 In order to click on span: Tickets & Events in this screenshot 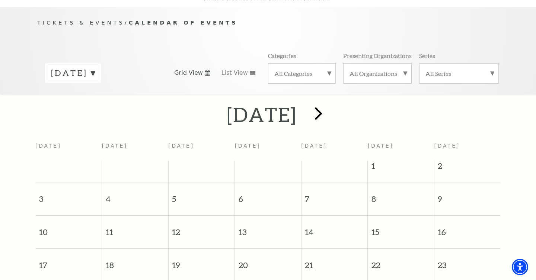, I will do `click(81, 22)`.